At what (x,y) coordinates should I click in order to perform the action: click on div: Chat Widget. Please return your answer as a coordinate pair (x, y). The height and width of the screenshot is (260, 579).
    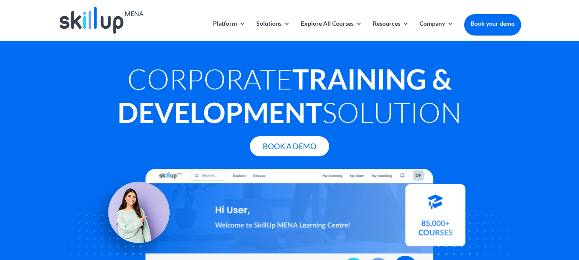
    Looking at the image, I should click on (558, 240).